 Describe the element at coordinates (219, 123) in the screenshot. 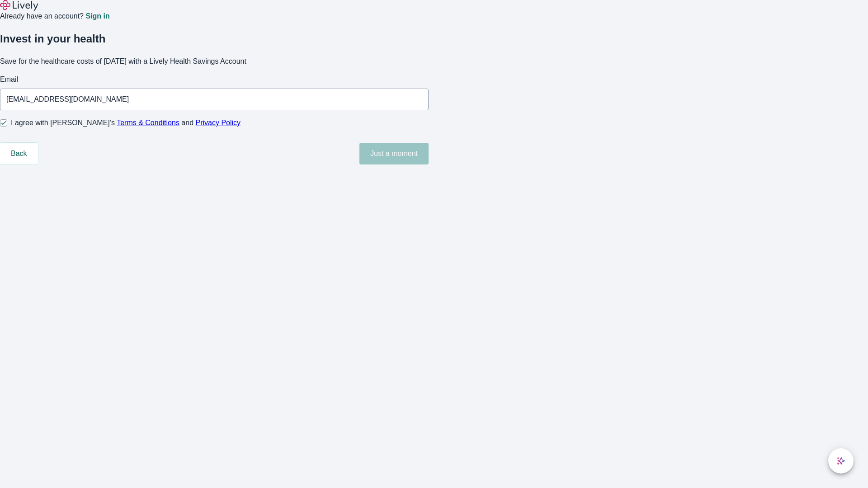

I see `a: Privacy Policy` at that location.